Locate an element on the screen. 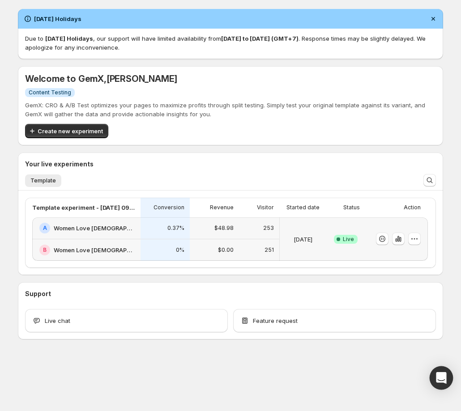 The width and height of the screenshot is (461, 411). h3: Support is located at coordinates (38, 294).